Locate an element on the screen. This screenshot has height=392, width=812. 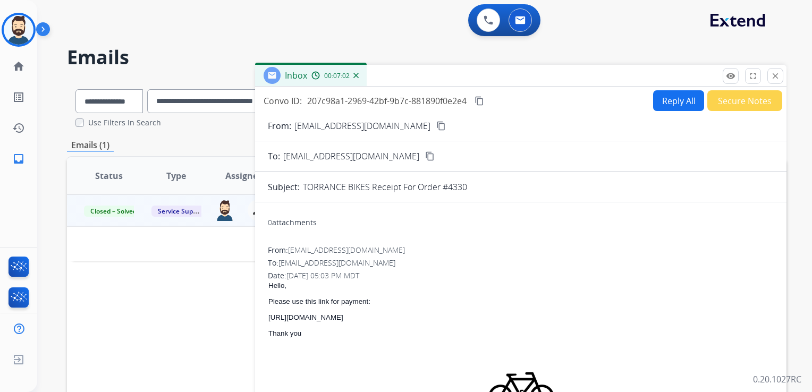
p: To: is located at coordinates (274, 156).